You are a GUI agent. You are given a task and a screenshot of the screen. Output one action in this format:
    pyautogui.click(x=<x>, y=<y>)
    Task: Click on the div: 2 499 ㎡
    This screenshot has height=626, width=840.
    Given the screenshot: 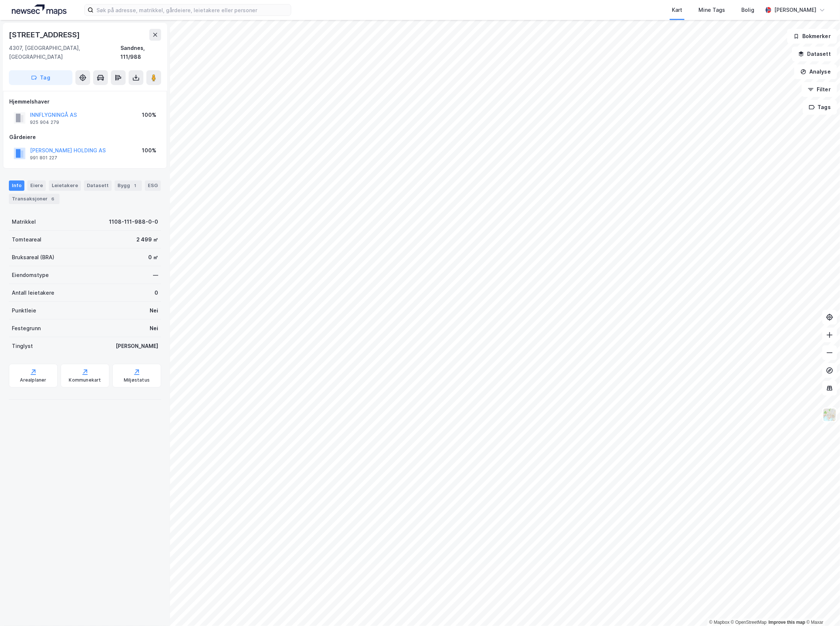 What is the action you would take?
    pyautogui.click(x=147, y=239)
    